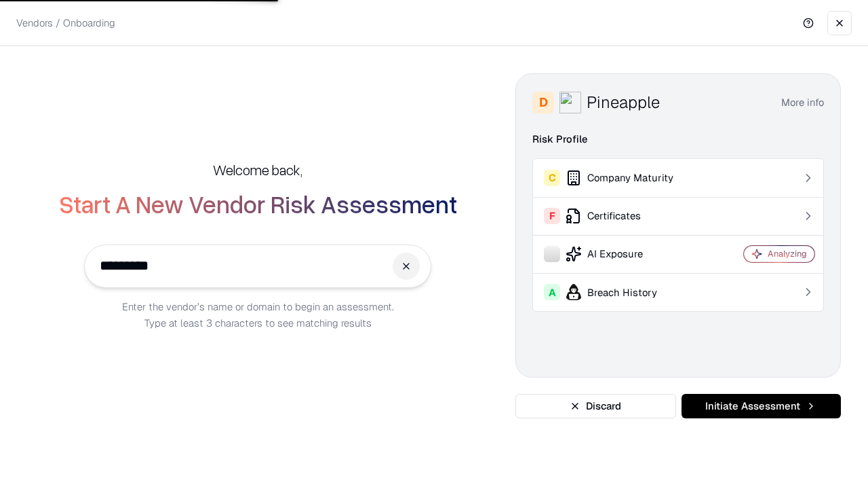  Describe the element at coordinates (625, 216) in the screenshot. I see `div: Certificates` at that location.